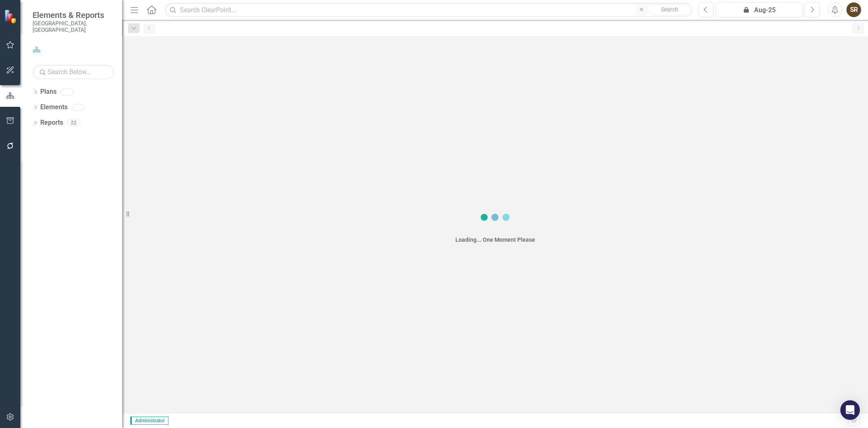  What do you see at coordinates (49, 92) in the screenshot?
I see `a: Plans` at bounding box center [49, 92].